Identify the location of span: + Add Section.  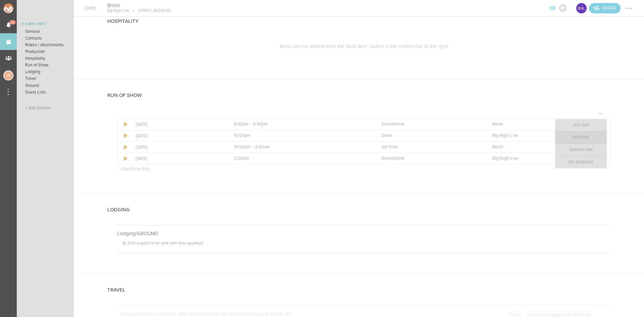
(38, 108).